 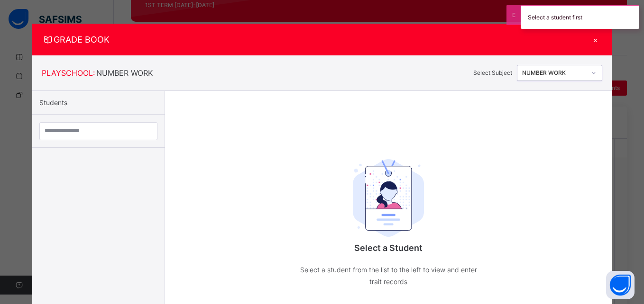 What do you see at coordinates (315, 39) in the screenshot?
I see `span: GRADE BOOK` at bounding box center [315, 39].